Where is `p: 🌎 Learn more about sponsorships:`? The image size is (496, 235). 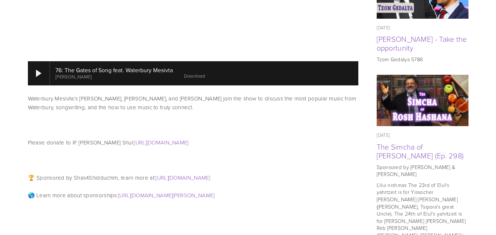 p: 🌎 Learn more about sponsorships: is located at coordinates (193, 196).